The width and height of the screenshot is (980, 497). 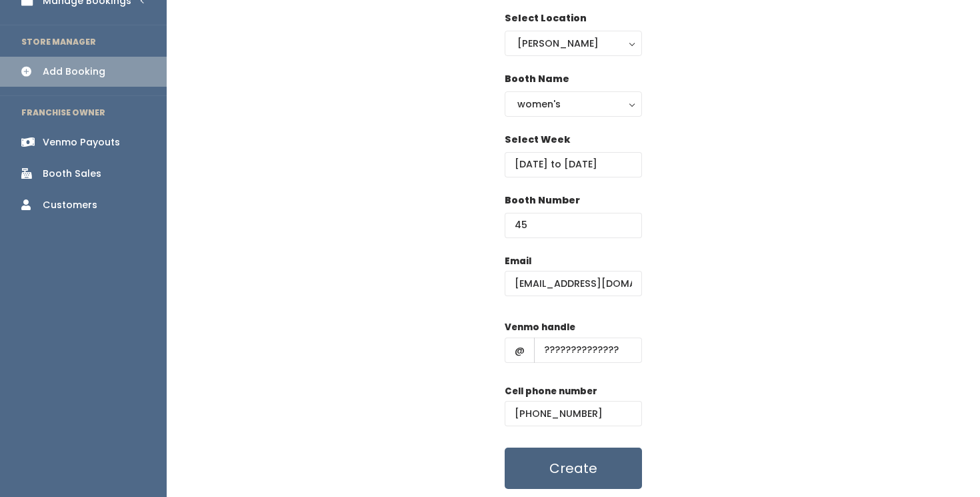 What do you see at coordinates (537, 78) in the screenshot?
I see `label: Booth Name` at bounding box center [537, 78].